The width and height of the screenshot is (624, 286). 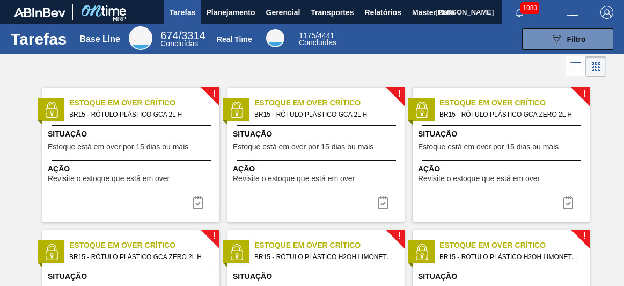 What do you see at coordinates (169, 35) in the screenshot?
I see `span: 674` at bounding box center [169, 35].